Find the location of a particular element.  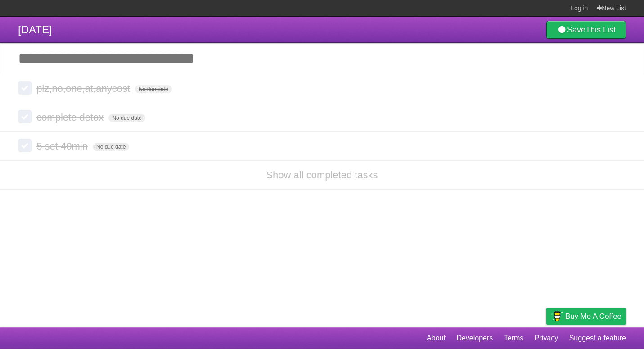

a: Show all completed tasks is located at coordinates (322, 174).